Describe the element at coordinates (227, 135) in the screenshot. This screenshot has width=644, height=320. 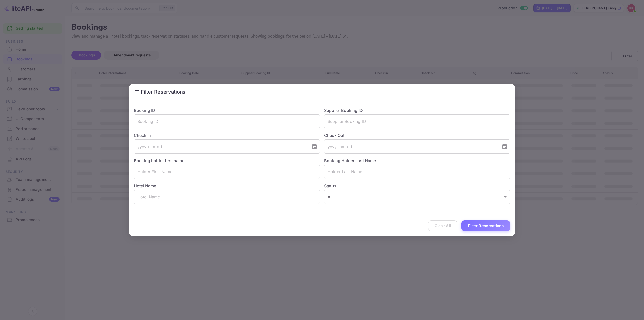
I see `label: Check In` at that location.